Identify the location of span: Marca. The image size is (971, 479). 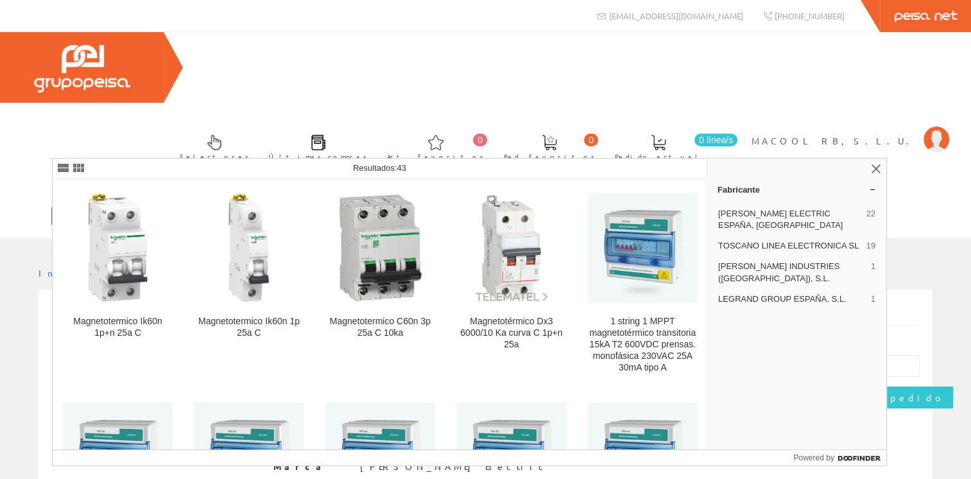
(312, 467).